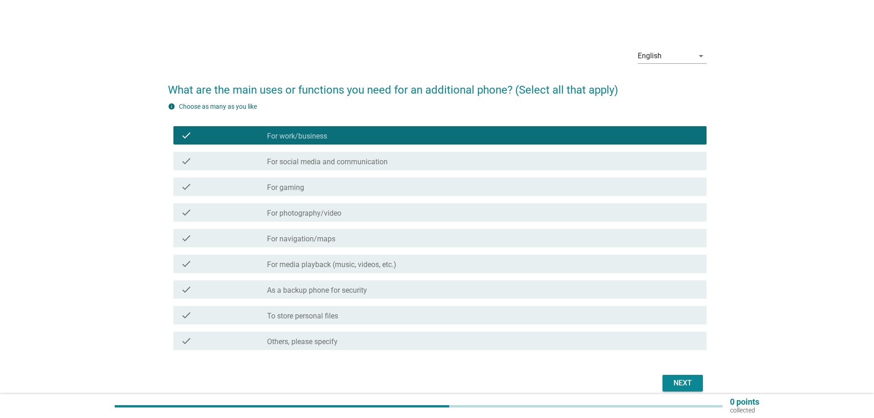 The image size is (874, 418). Describe the element at coordinates (701, 56) in the screenshot. I see `font: arrow_drop_down` at that location.